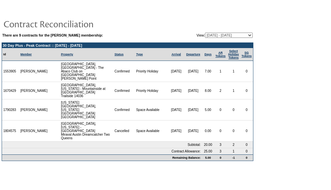 The image size is (331, 190). What do you see at coordinates (119, 54) in the screenshot?
I see `a: Status` at bounding box center [119, 54].